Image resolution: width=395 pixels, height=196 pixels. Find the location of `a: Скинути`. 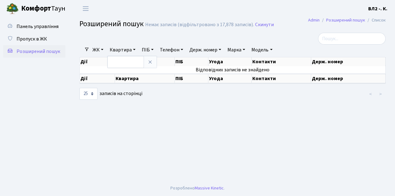

a: Скинути is located at coordinates (264, 25).